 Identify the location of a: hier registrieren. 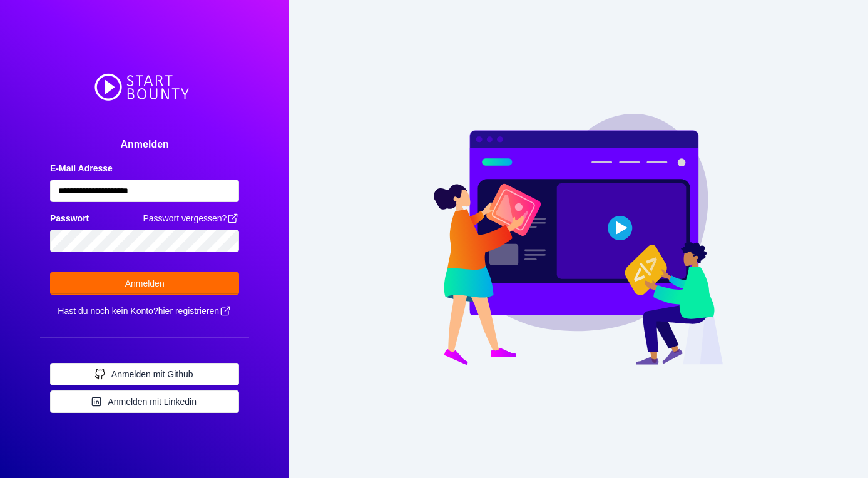
(195, 311).